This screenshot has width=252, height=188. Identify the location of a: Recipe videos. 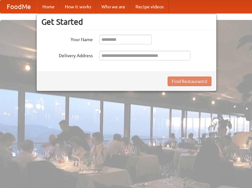
(150, 7).